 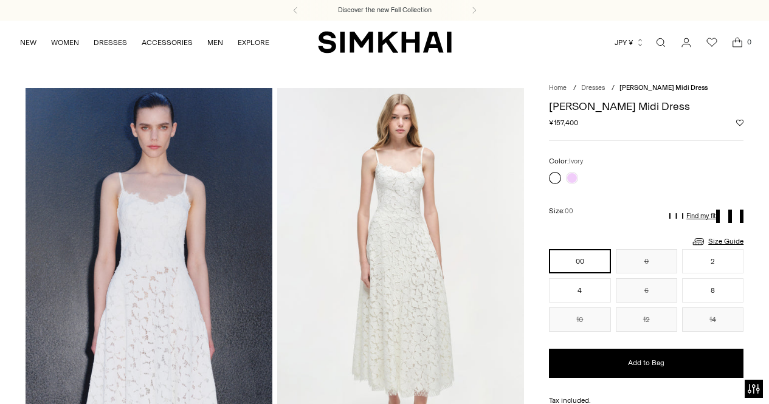 I want to click on a: Wishlist, so click(x=712, y=43).